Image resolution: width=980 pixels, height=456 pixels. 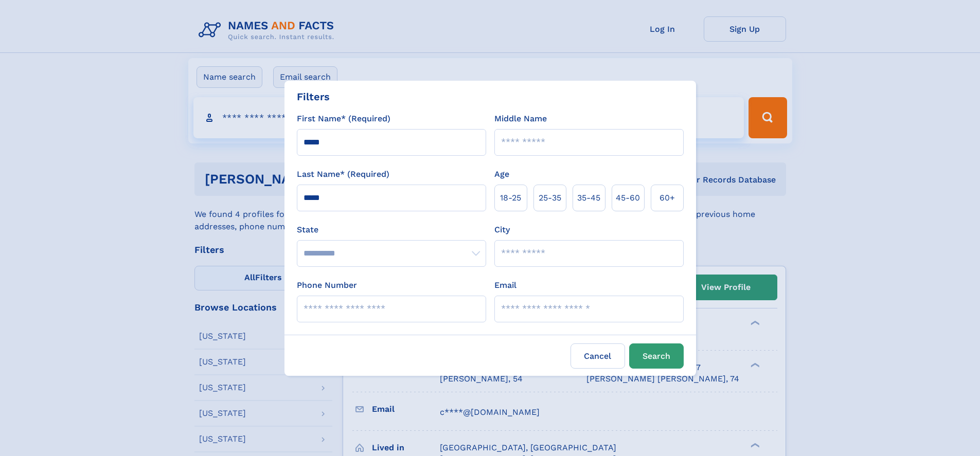 I want to click on span: 18‑25, so click(x=510, y=198).